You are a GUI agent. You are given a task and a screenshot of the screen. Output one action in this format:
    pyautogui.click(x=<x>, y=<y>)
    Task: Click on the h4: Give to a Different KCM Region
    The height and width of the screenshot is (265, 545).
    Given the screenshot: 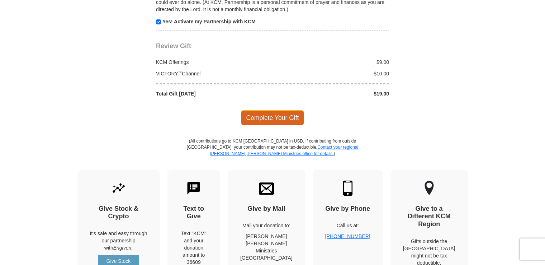 What is the action you would take?
    pyautogui.click(x=429, y=216)
    